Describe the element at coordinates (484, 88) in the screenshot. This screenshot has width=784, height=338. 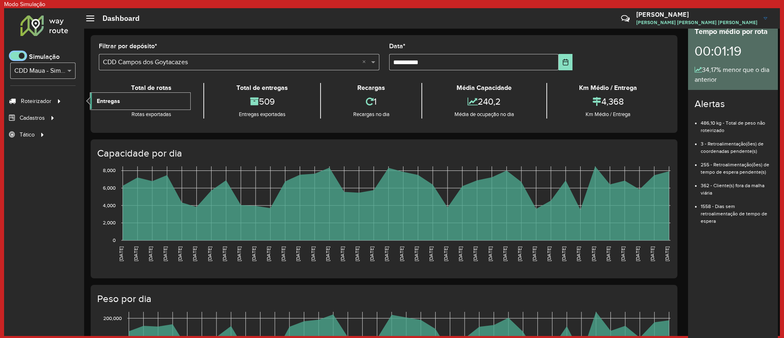
I see `div: Média Capacidade` at that location.